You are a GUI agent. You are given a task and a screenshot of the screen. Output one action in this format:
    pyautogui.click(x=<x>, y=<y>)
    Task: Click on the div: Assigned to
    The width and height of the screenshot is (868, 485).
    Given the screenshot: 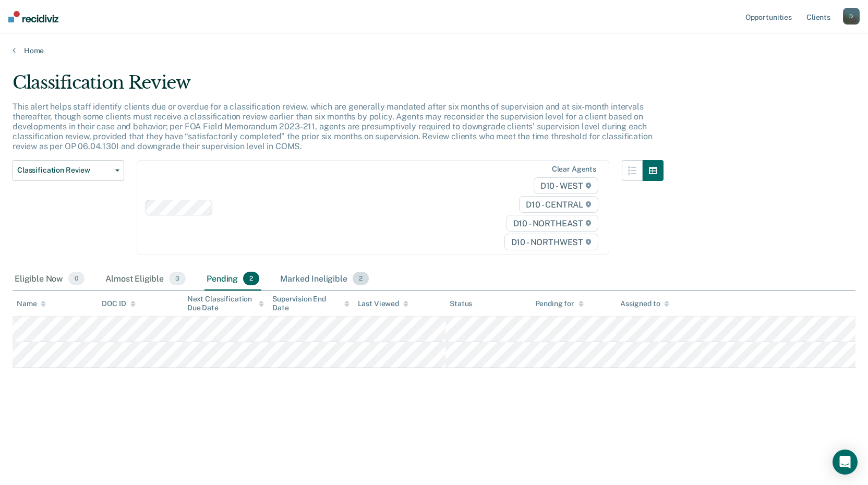 What is the action you would take?
    pyautogui.click(x=645, y=303)
    